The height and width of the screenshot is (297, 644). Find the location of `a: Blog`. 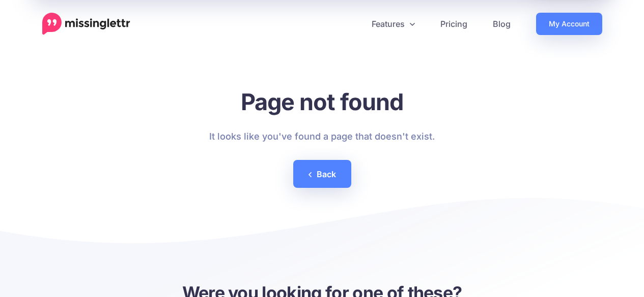

a: Blog is located at coordinates (501, 24).